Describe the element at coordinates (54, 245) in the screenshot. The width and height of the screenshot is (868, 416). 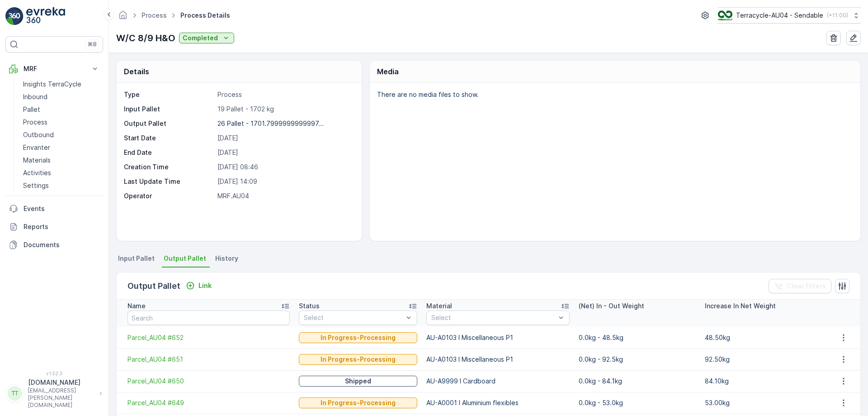
I see `a: Documents` at that location.